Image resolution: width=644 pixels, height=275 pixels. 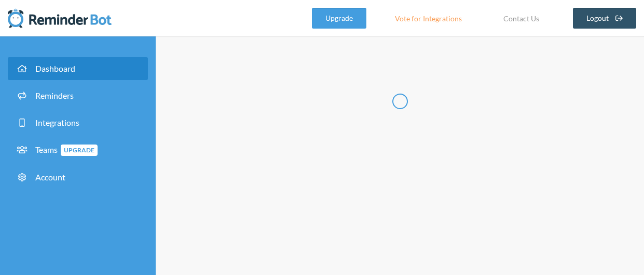 What do you see at coordinates (339, 19) in the screenshot?
I see `a: Upgrade` at bounding box center [339, 19].